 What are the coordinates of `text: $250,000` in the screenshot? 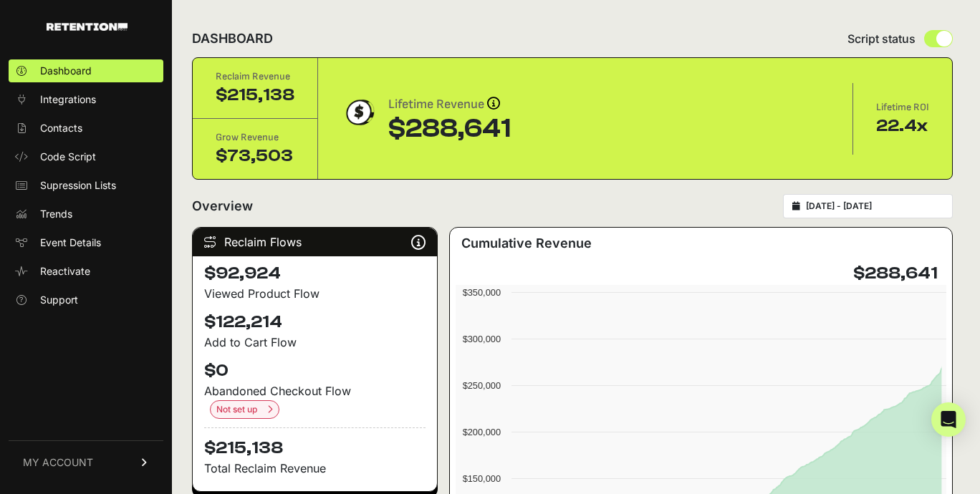 It's located at (481, 386).